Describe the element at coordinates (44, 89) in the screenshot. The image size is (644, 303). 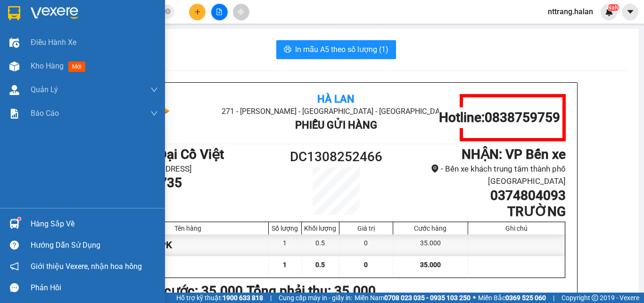
I see `span: Quản Lý` at that location.